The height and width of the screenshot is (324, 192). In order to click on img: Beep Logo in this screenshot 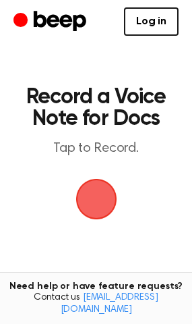, I will do `click(96, 199)`.